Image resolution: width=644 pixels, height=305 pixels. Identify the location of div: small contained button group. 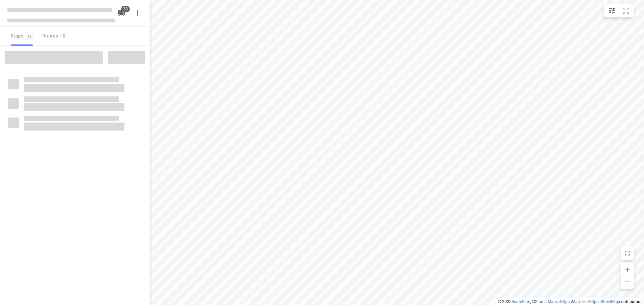
(619, 11).